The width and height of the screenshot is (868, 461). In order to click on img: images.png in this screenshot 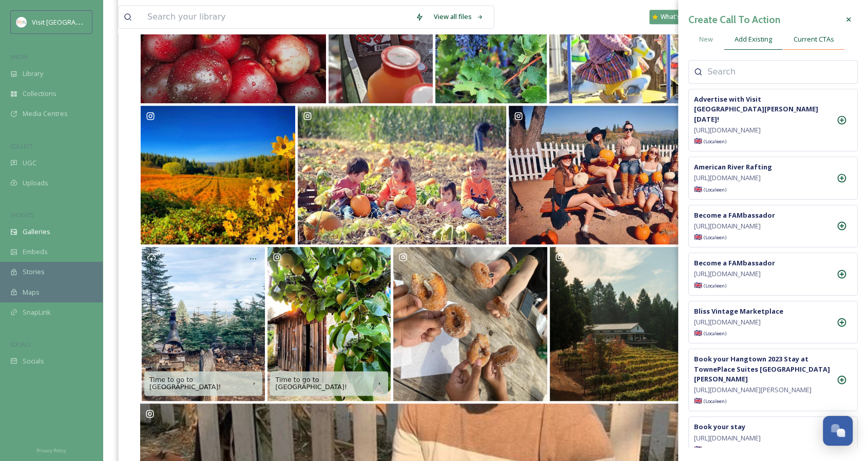, I will do `click(21, 22)`.